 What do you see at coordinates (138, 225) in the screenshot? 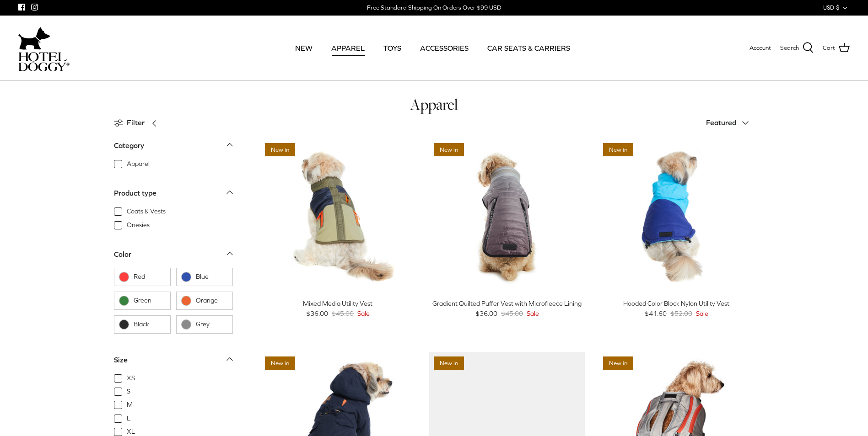
I see `span: Onesies` at bounding box center [138, 225].